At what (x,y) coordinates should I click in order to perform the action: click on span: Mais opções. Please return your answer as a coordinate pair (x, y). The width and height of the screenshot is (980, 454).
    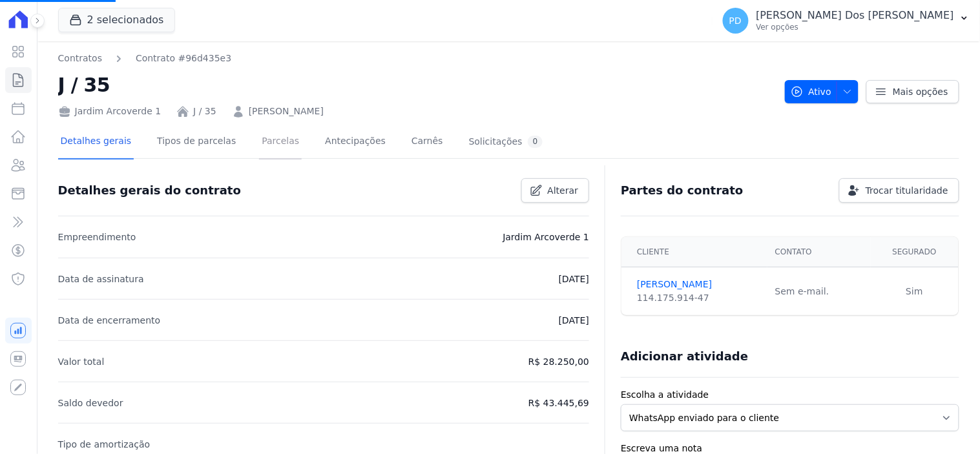
    Looking at the image, I should click on (920, 92).